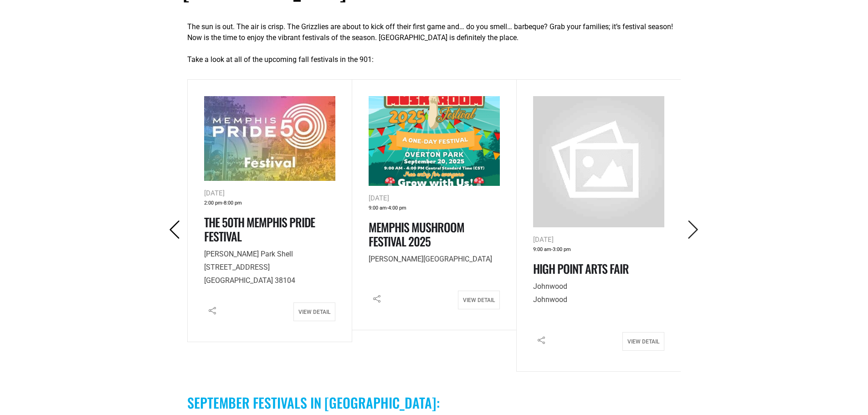 The image size is (868, 415). Describe the element at coordinates (213, 203) in the screenshot. I see `span: 2:00 pm` at that location.